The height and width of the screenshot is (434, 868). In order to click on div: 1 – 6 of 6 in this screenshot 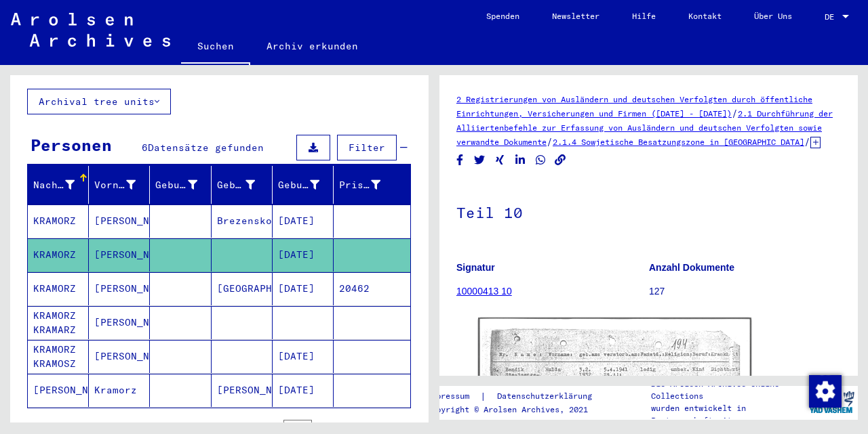, I will do `click(183, 428)`.